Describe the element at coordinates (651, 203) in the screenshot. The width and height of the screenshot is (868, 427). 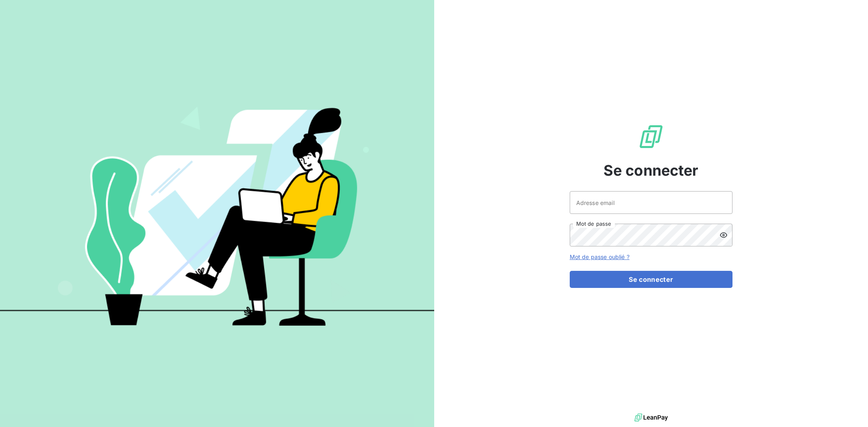
I see `input: placeholder` at that location.